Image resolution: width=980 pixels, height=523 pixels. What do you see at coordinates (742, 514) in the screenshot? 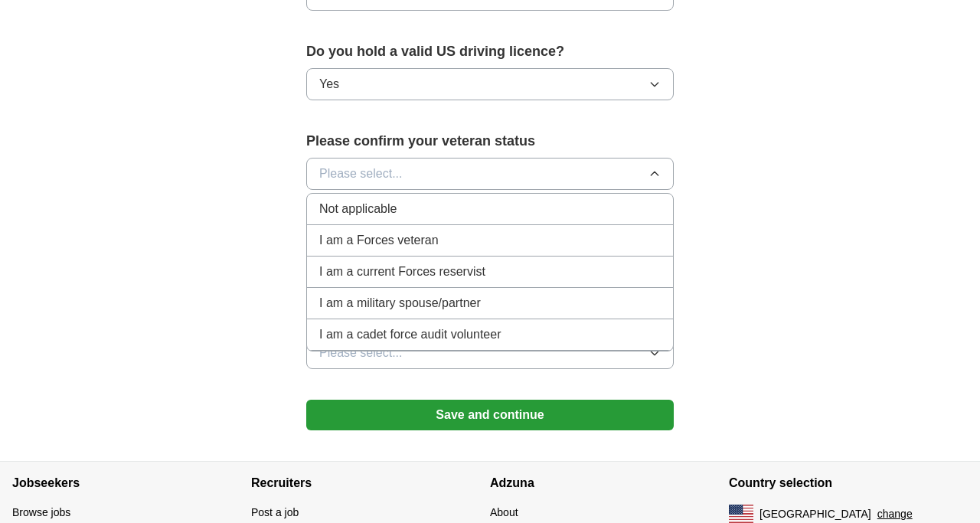
I see `img: US flag` at bounding box center [742, 514].